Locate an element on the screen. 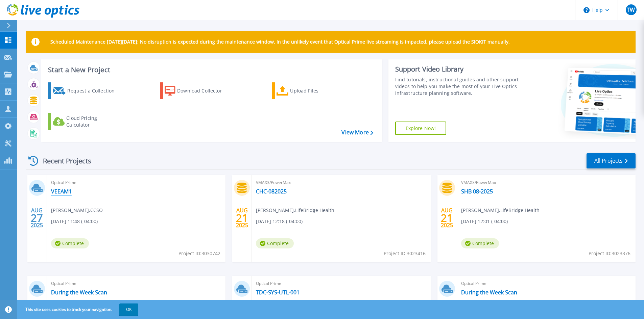 The image size is (644, 319). a: CHC-082025 is located at coordinates (271, 191).